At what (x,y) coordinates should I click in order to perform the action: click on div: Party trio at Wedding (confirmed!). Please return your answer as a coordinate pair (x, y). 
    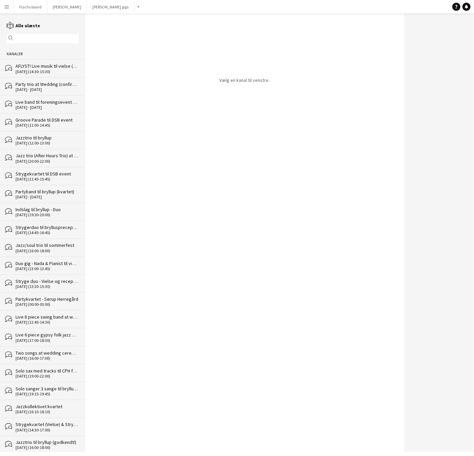
    Looking at the image, I should click on (47, 84).